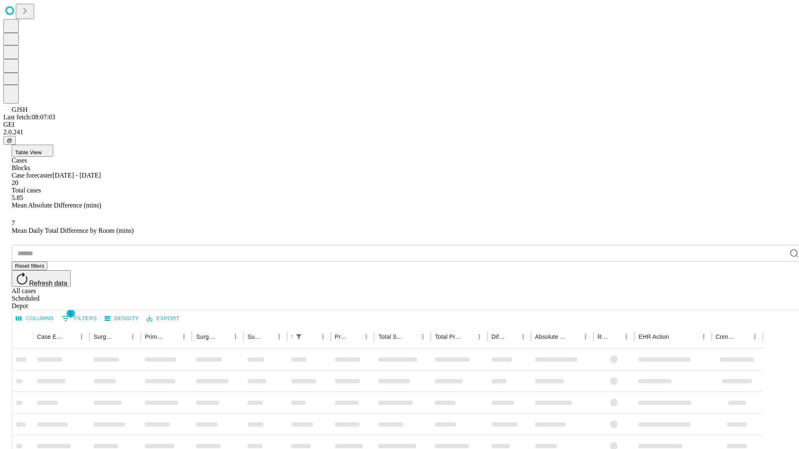  I want to click on button: Refresh data, so click(41, 279).